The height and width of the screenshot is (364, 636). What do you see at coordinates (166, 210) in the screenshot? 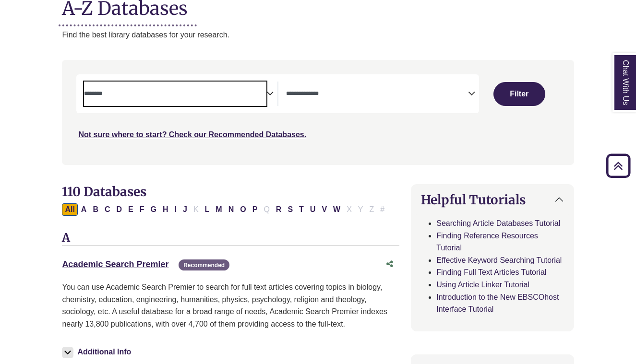
I see `button: Filter Results H` at bounding box center [166, 210].